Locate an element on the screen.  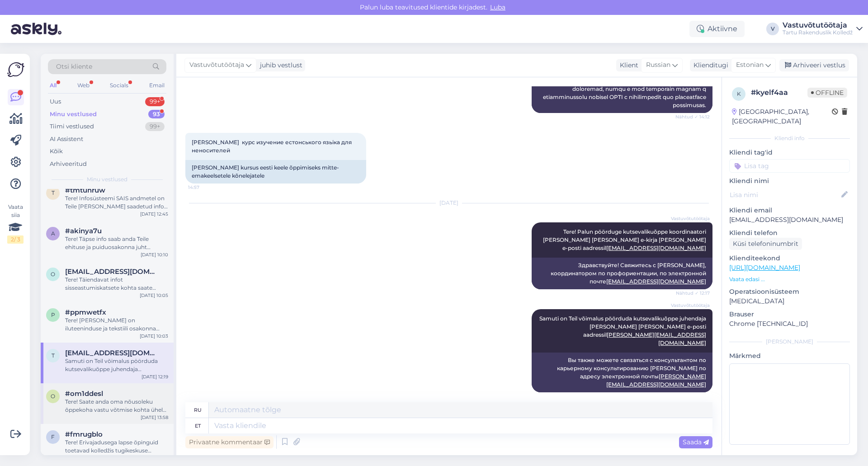
div: ru is located at coordinates (197, 410).